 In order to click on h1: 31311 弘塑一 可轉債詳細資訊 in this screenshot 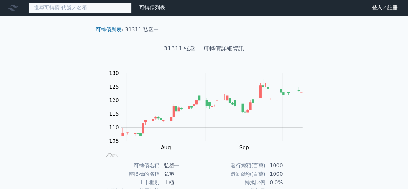, I will do `click(204, 48)`.